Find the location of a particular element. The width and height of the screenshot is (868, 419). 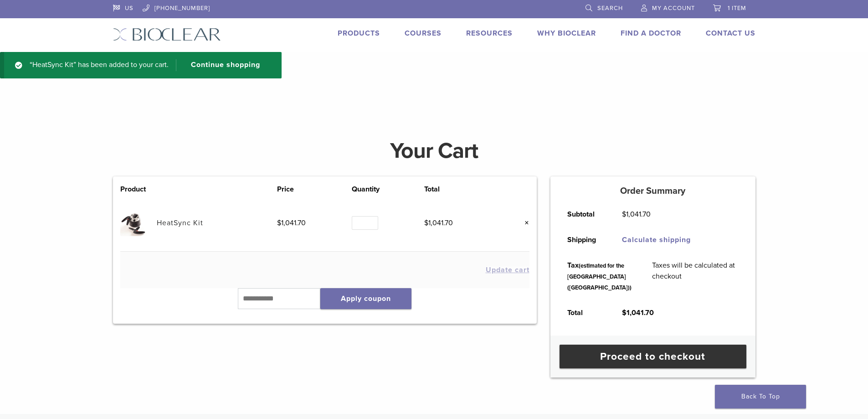

a: Contact Us is located at coordinates (731, 33).